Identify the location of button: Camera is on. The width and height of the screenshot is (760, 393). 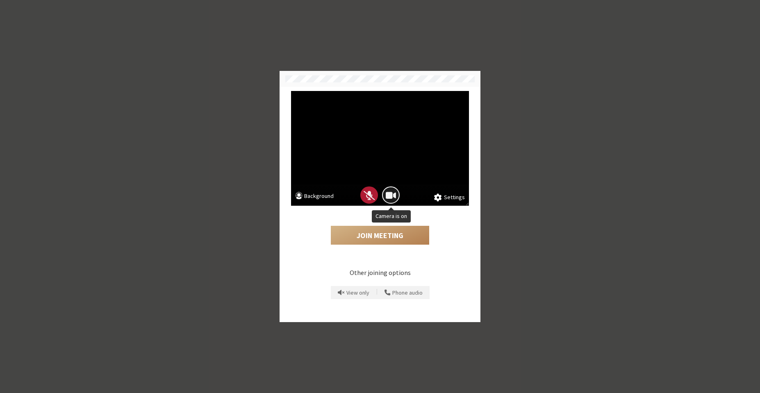
(390, 195).